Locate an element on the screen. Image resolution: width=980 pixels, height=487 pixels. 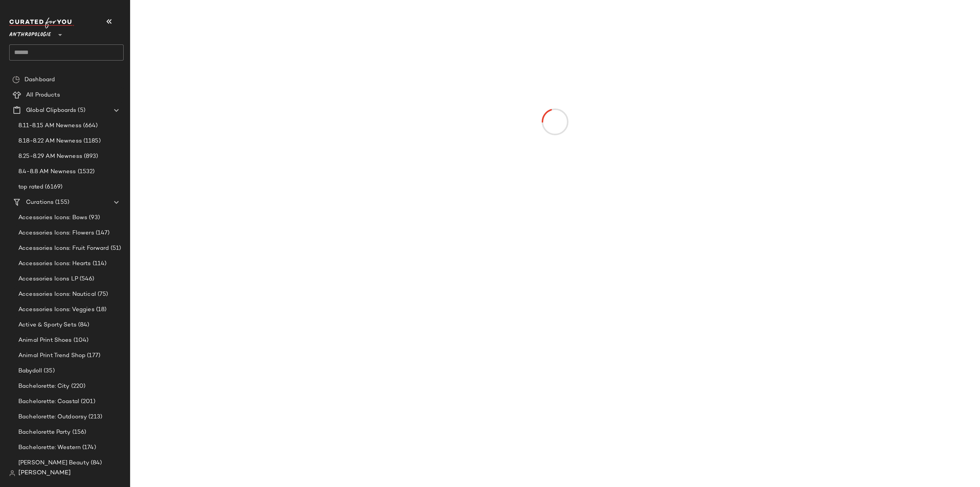
span: (546) is located at coordinates (86, 279).